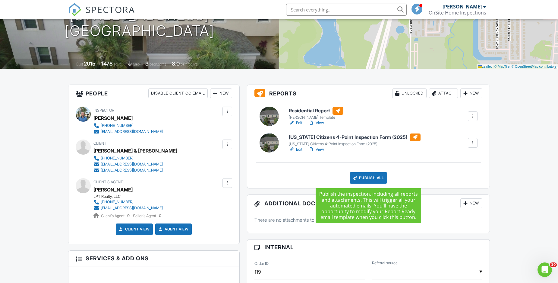 This screenshot has width=558, height=283. I want to click on span: Client's Agent -, so click(116, 215).